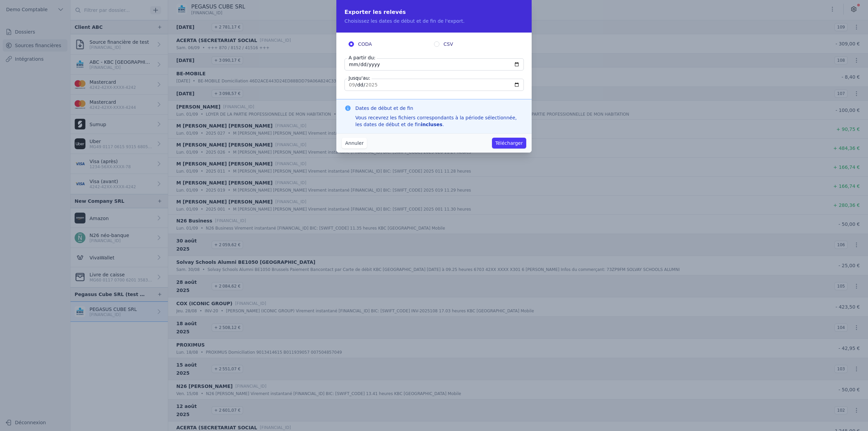 The width and height of the screenshot is (868, 431). I want to click on h3: Dates de début et de fin, so click(440, 108).